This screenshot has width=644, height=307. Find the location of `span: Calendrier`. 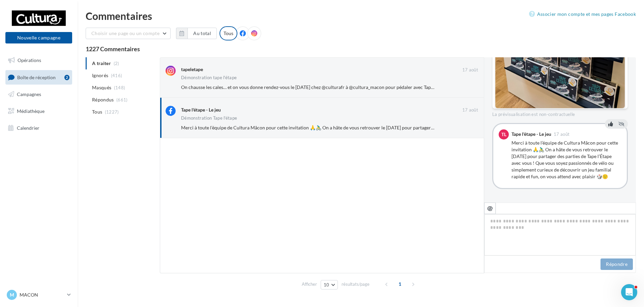

span: Calendrier is located at coordinates (28, 127).